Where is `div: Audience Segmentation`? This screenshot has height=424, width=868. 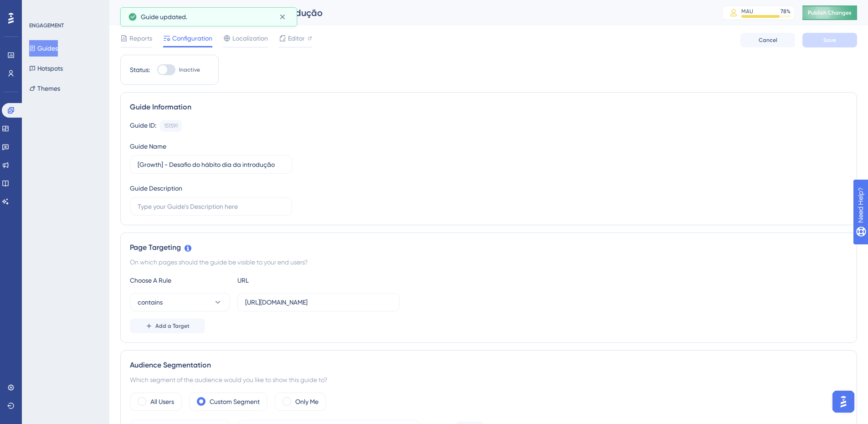
div: Audience Segmentation is located at coordinates (489, 365).